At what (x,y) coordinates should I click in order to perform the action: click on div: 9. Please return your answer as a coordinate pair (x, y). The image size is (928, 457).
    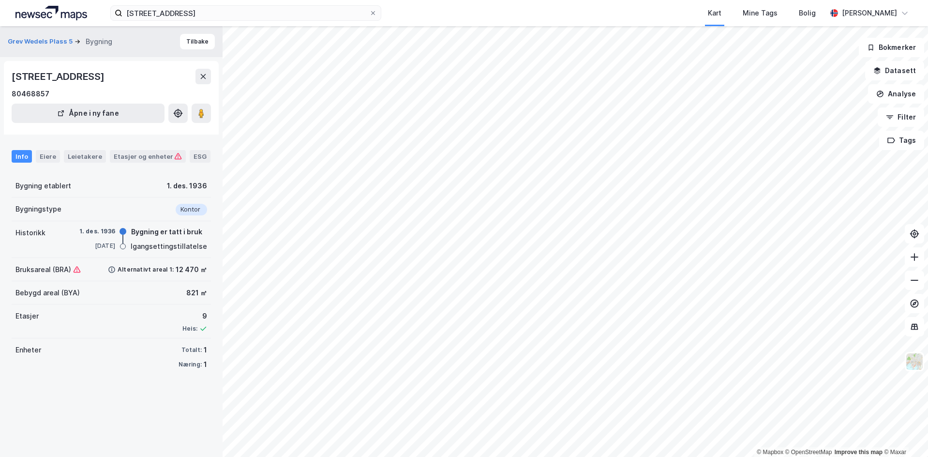
    Looking at the image, I should click on (194, 316).